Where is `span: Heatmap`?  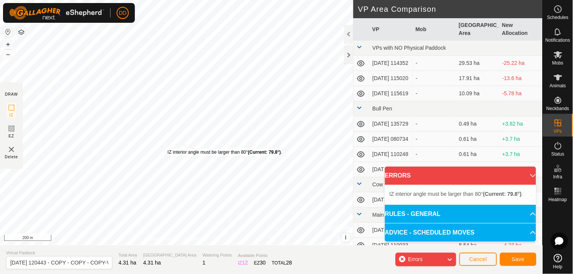 span: Heatmap is located at coordinates (558, 200).